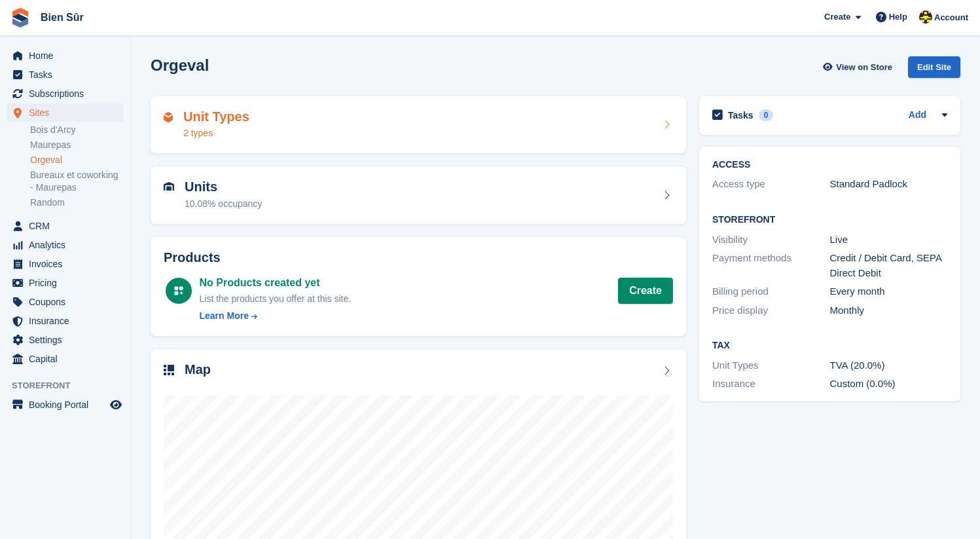 This screenshot has height=539, width=980. I want to click on img: unit-icn-7be61d7bf1b0ce9d3e12c5938cc71ed9869f7b940bace4675aadf7bd6d80202e.svg, so click(169, 187).